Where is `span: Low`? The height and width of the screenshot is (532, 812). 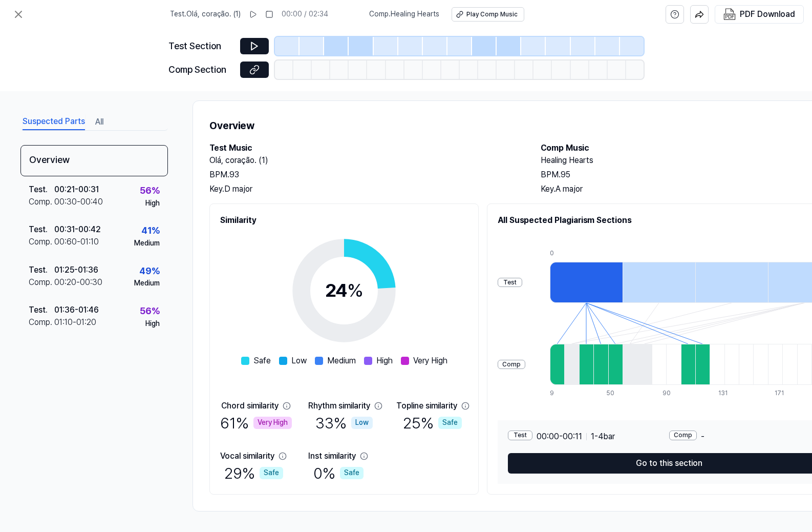 span: Low is located at coordinates (299, 361).